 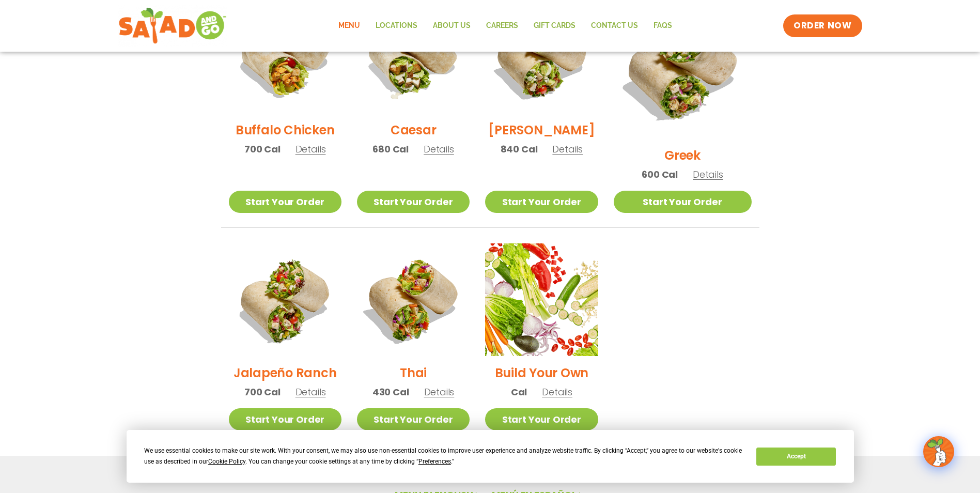 What do you see at coordinates (413, 130) in the screenshot?
I see `h2: Caesar` at bounding box center [413, 130].